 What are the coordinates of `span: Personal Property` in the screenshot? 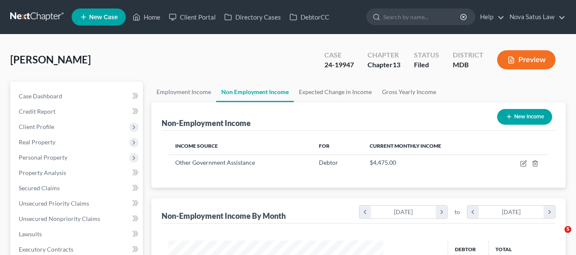 It's located at (43, 157).